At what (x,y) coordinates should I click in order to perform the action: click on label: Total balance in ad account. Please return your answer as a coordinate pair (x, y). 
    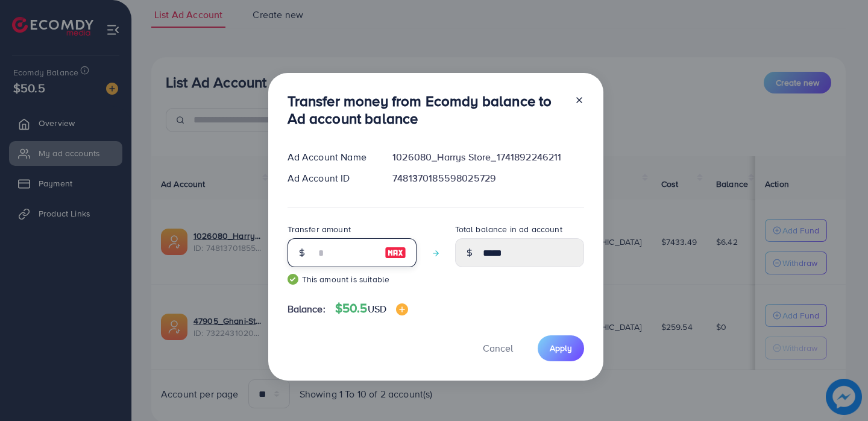
    Looking at the image, I should click on (509, 229).